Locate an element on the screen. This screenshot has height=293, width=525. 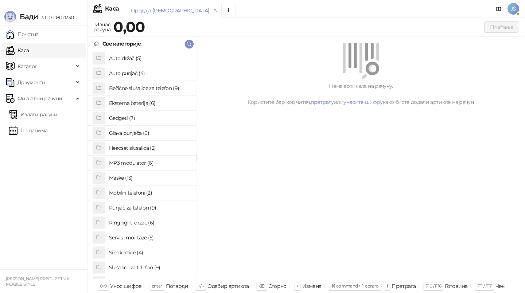
span: F11 / F17 is located at coordinates (484, 286).